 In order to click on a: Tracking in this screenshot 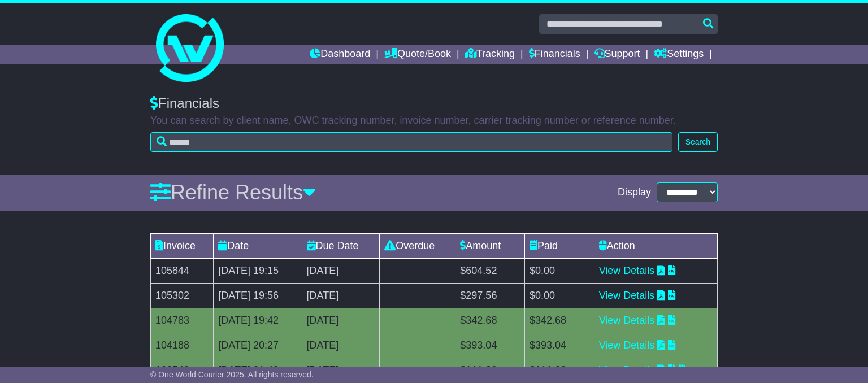, I will do `click(490, 54)`.